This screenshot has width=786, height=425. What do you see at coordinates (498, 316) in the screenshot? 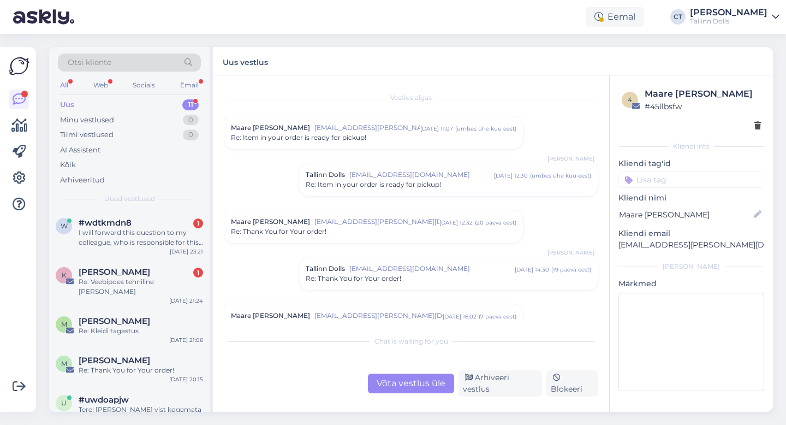
I see `div: ( 7 päeva eest )` at bounding box center [498, 316].